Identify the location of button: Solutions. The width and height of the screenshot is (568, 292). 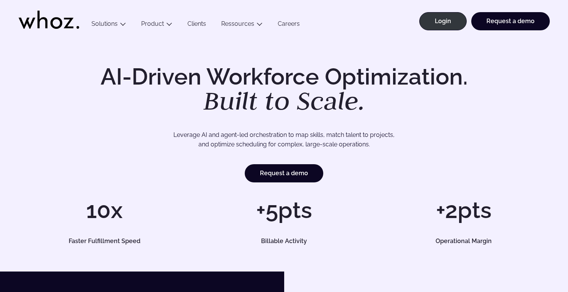
(109, 25).